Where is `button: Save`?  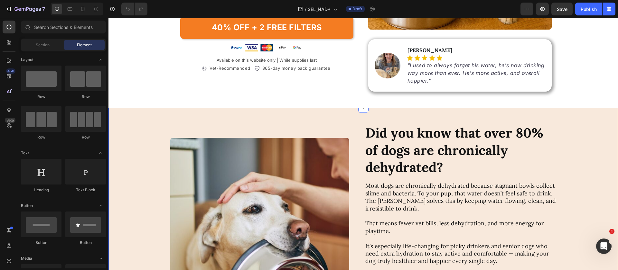
button: Save is located at coordinates (562, 9).